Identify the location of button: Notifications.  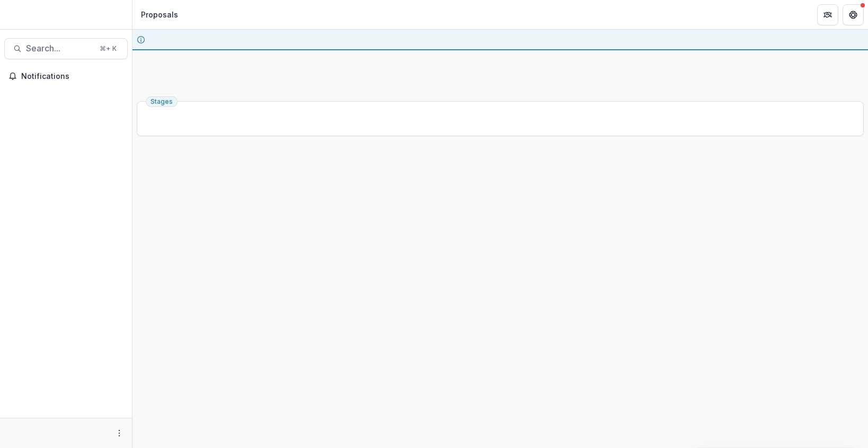
(66, 76).